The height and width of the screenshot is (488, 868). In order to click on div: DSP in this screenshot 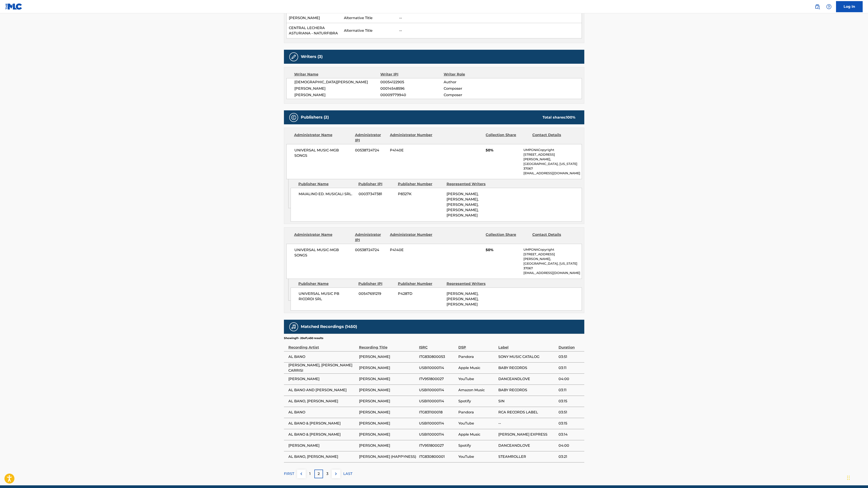, I will do `click(477, 345)`.